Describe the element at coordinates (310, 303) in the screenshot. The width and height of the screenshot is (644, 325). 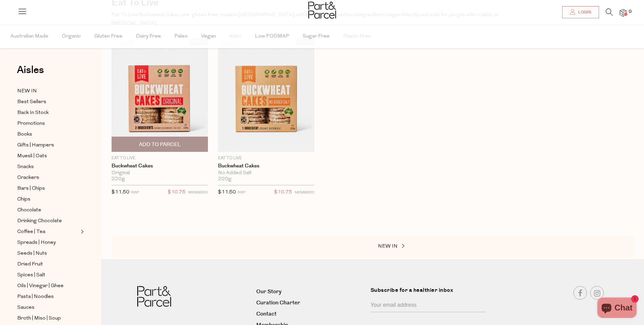
I see `a: Curation Charter` at that location.